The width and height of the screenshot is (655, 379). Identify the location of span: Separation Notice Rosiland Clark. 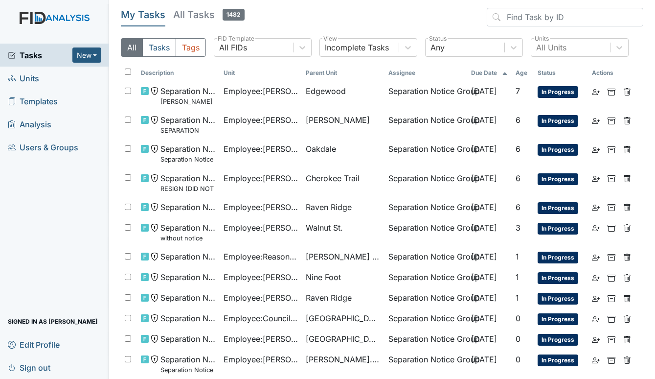
(188, 95).